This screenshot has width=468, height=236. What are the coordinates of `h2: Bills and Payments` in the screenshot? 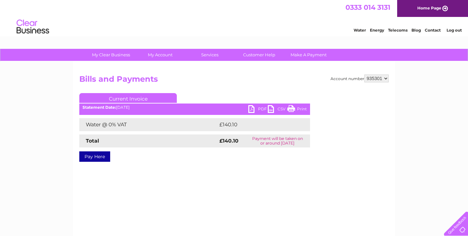 It's located at (234, 81).